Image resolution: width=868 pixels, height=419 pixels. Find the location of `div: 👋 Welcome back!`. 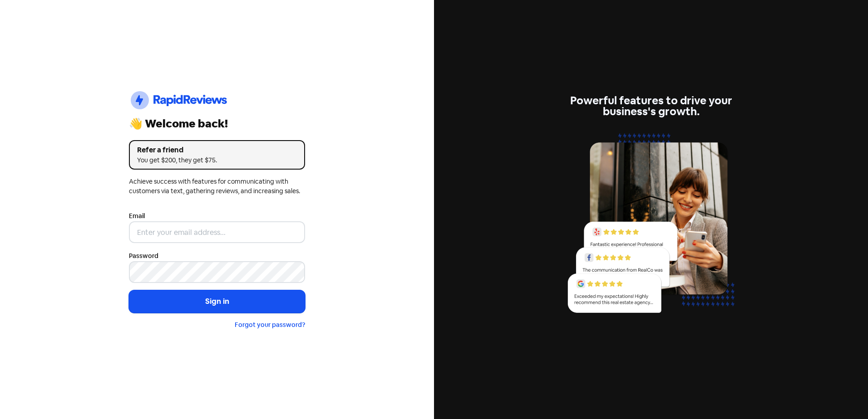

div: 👋 Welcome back! is located at coordinates (217, 124).